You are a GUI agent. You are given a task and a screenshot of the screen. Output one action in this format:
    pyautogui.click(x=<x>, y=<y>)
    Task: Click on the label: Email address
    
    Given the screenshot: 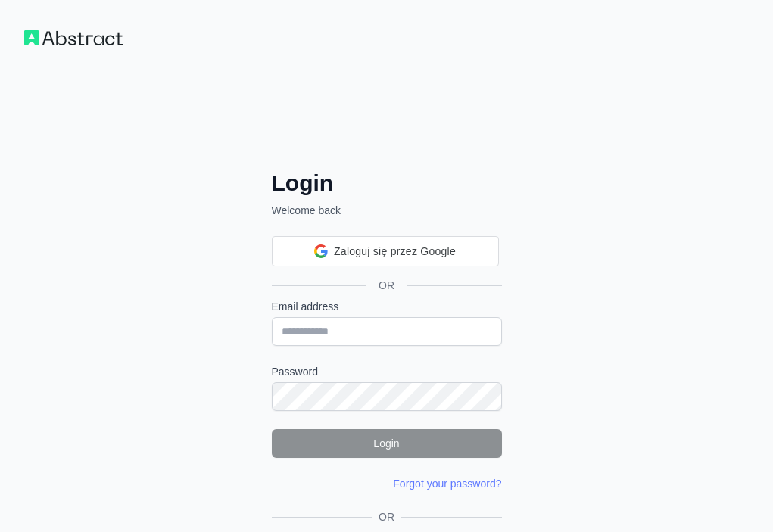 What is the action you would take?
    pyautogui.click(x=387, y=306)
    